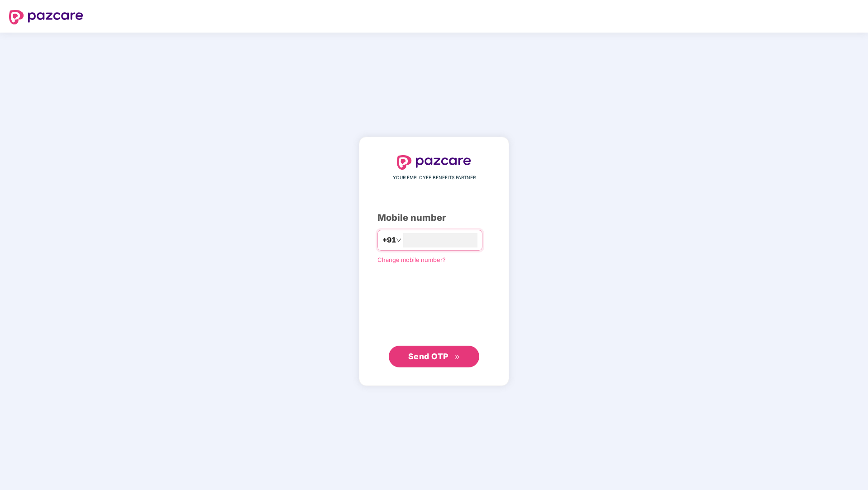 The width and height of the screenshot is (868, 490). Describe the element at coordinates (457, 357) in the screenshot. I see `span: double-right` at that location.